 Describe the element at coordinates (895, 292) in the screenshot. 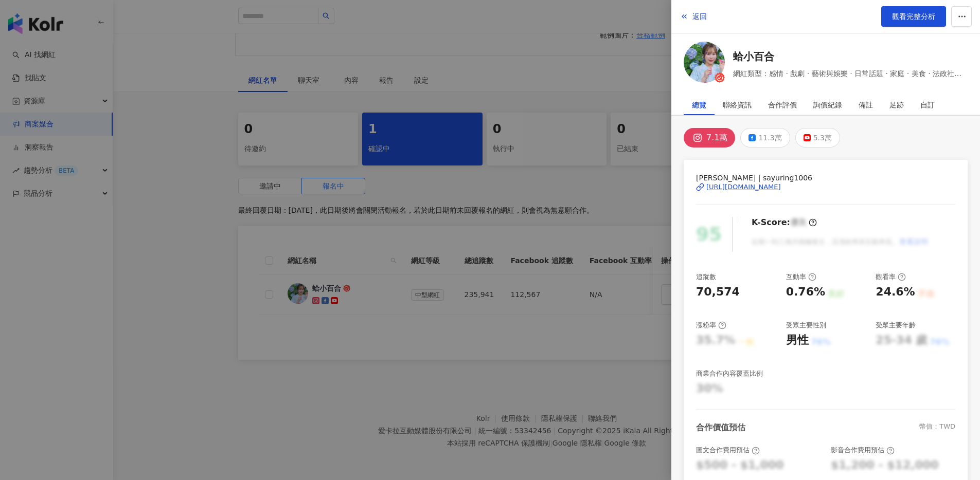

I see `div: 24.6%` at that location.